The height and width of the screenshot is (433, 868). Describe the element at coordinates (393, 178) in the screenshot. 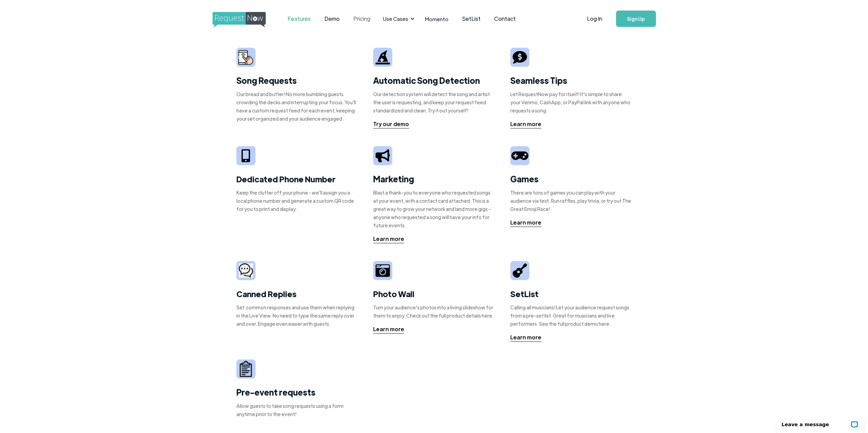

I see `strong: Marketing` at that location.